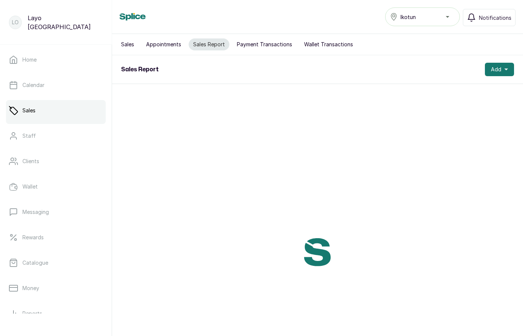 Image resolution: width=523 pixels, height=336 pixels. Describe the element at coordinates (56, 161) in the screenshot. I see `a: Clients` at that location.